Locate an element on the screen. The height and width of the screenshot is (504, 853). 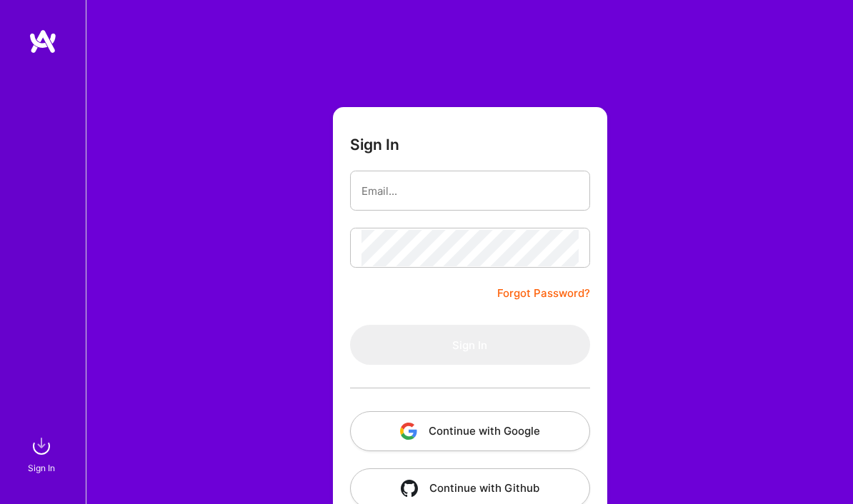
button: Sign In is located at coordinates (471, 345).